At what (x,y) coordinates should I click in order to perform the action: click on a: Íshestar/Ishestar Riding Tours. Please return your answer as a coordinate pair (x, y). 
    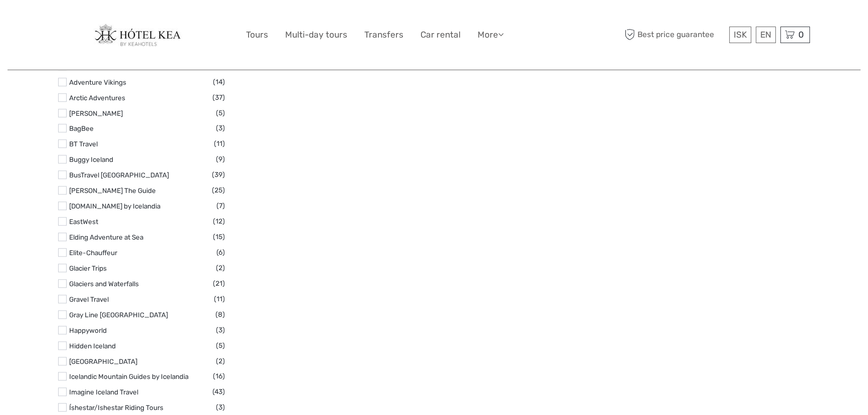
    Looking at the image, I should click on (116, 407).